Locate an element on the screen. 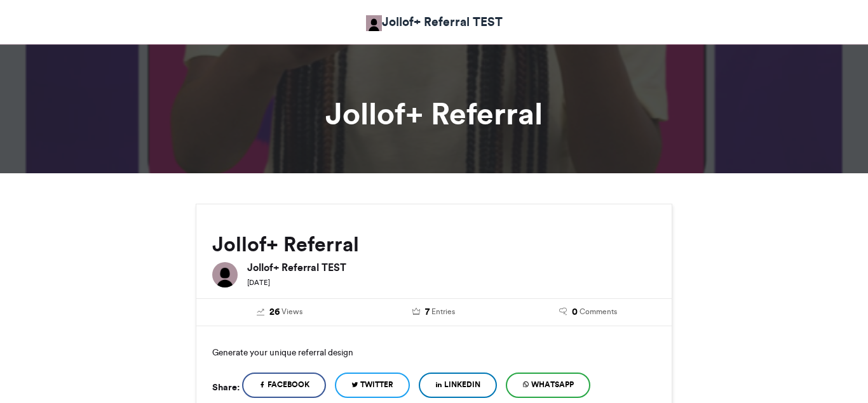 The image size is (868, 403). a: Twitter is located at coordinates (372, 386).